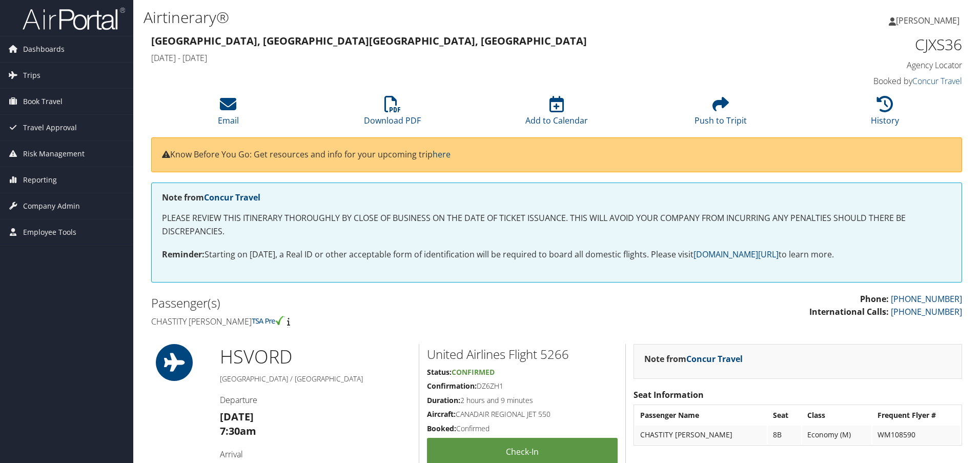 This screenshot has width=980, height=463. What do you see at coordinates (556, 224) in the screenshot?
I see `p: PLEASE REVIEW THIS ITINERARY THOROUGHLY BY CLOSE OF BUSINESS ON THE DATE OF TICKET ISSUANCE. THIS...` at bounding box center [556, 224].